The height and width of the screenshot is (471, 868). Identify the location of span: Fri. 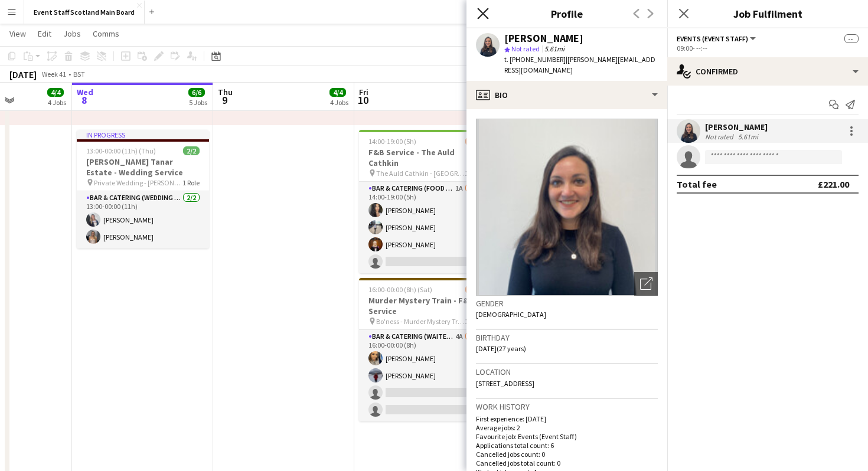
(364, 92).